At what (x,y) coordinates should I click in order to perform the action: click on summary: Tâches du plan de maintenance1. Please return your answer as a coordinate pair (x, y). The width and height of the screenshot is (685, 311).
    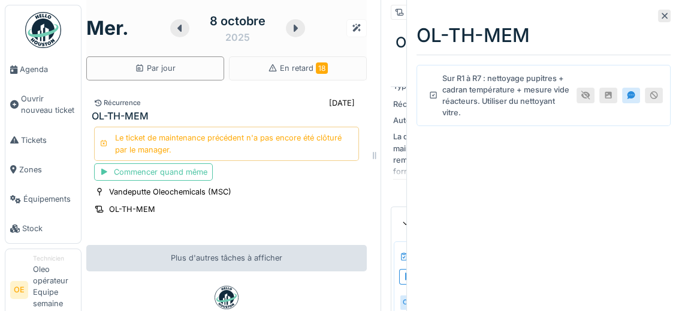
    Looking at the image, I should click on (531, 222).